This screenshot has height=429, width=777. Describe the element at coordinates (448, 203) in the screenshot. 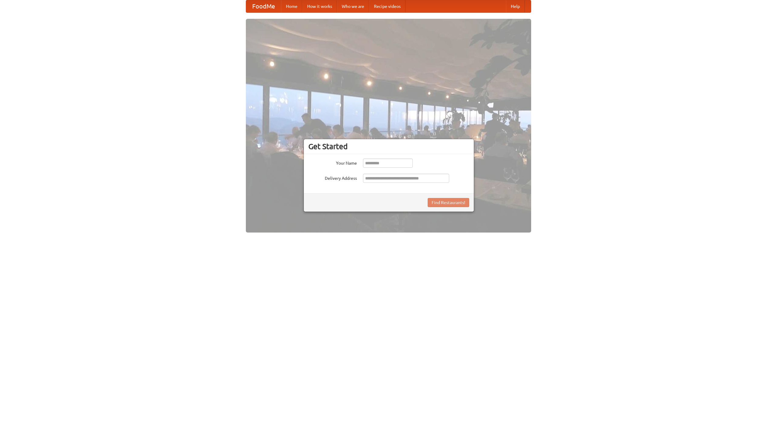

I see `button: Find Restaurants!` at that location.